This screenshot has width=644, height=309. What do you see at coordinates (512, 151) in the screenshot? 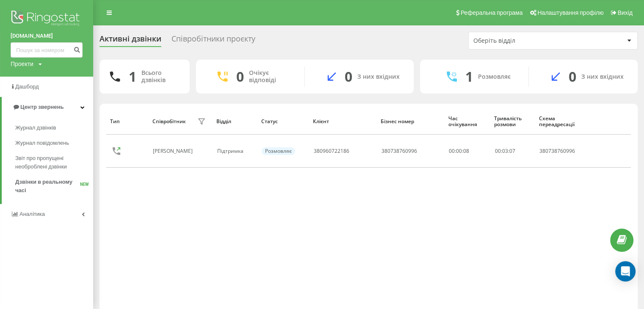
I see `span: 07` at bounding box center [512, 151].